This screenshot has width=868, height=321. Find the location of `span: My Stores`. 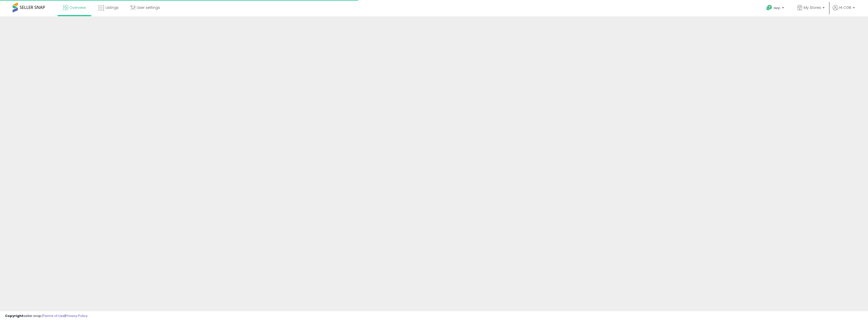

span: My Stores is located at coordinates (812, 7).